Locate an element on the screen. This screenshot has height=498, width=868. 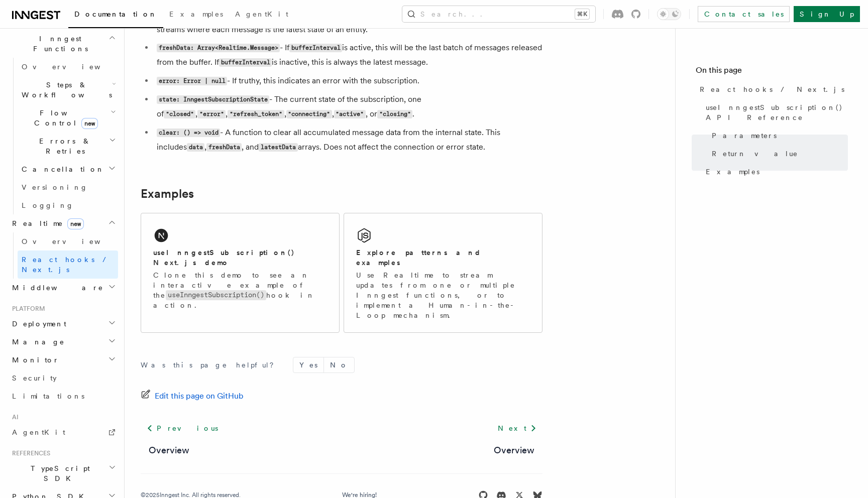
span: AI is located at coordinates (13, 417).